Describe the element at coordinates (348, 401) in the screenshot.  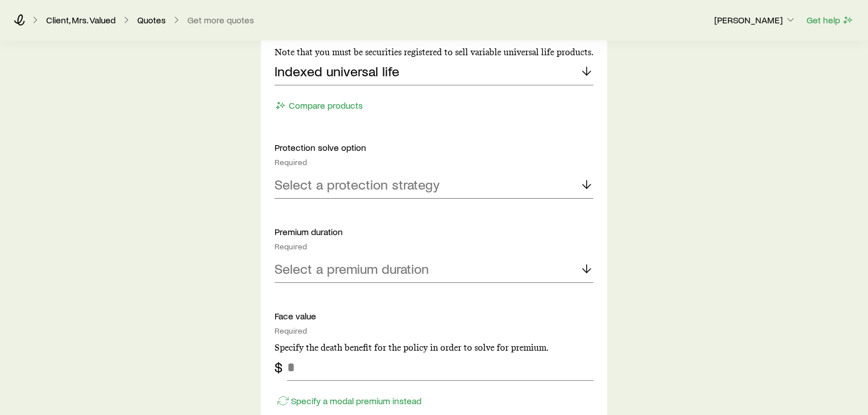
I see `button: Specify a modal premium instead` at that location.